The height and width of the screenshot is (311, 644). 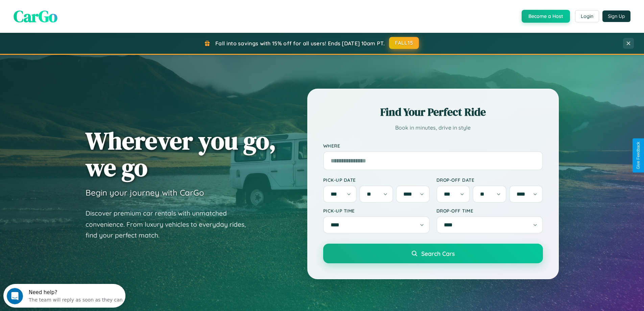 What do you see at coordinates (433, 253) in the screenshot?
I see `button: Search Cars` at bounding box center [433, 253].